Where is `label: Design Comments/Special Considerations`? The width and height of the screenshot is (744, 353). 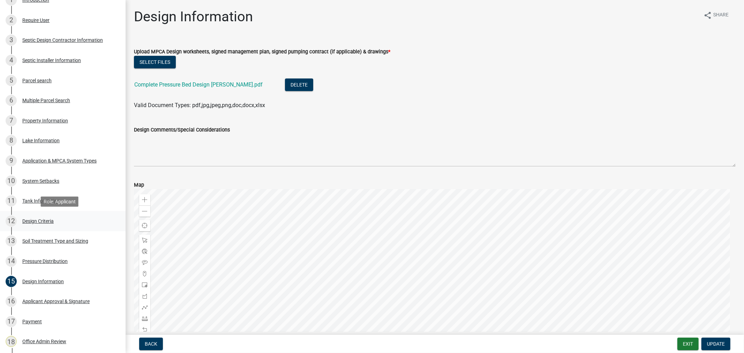 label: Design Comments/Special Considerations is located at coordinates (182, 130).